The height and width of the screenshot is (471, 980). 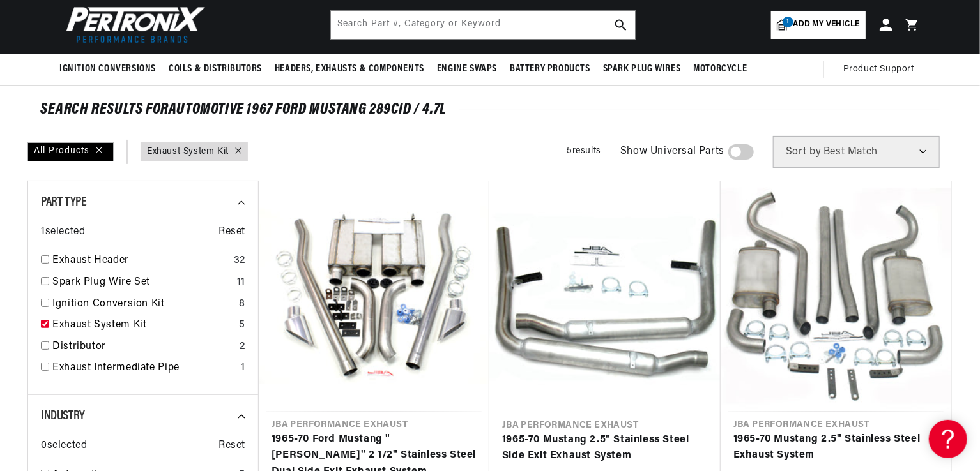 What do you see at coordinates (243, 369) in the screenshot?
I see `div: 1` at bounding box center [243, 369].